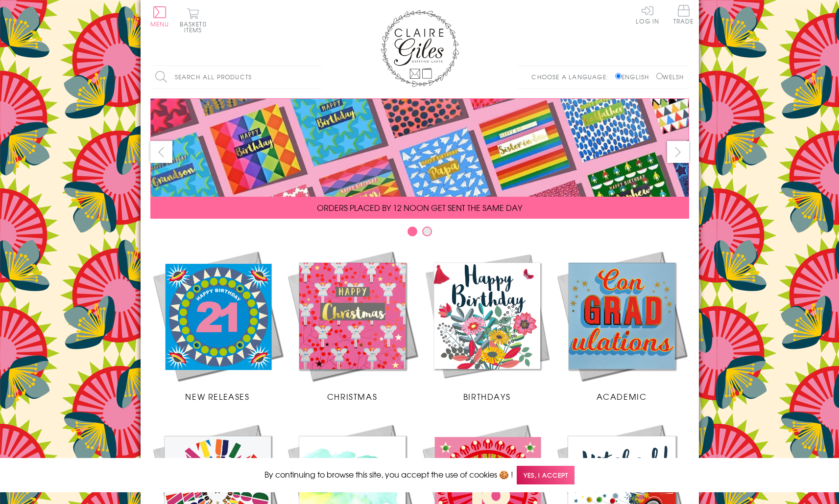 The height and width of the screenshot is (504, 839). What do you see at coordinates (195, 27) in the screenshot?
I see `span: 0 items` at bounding box center [195, 27].